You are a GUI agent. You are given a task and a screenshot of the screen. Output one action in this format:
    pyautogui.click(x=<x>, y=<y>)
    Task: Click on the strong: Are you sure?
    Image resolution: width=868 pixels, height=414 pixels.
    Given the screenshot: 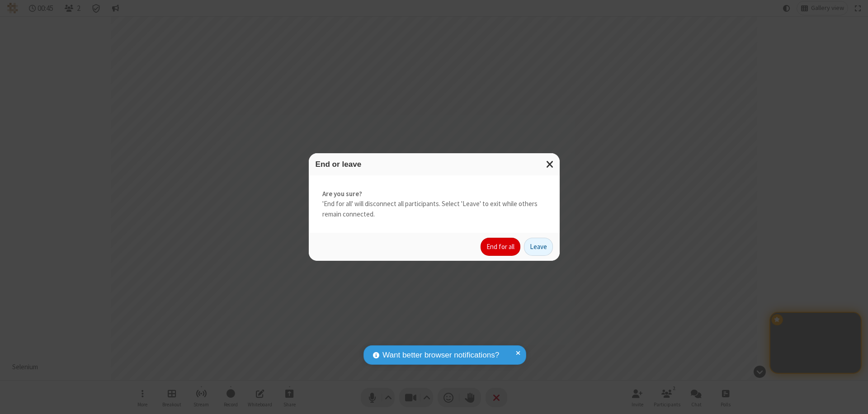 What is the action you would take?
    pyautogui.click(x=434, y=194)
    